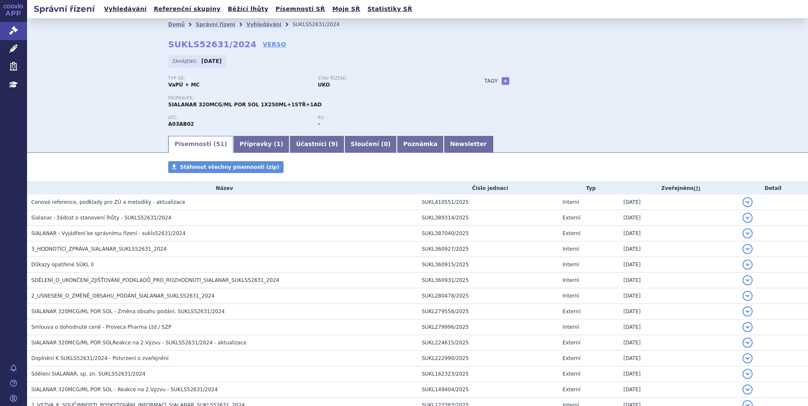 The width and height of the screenshot is (808, 406). I want to click on span: Doplnění K SUKLS52631/2024 - Potvrzení o zveřejnění, so click(100, 359).